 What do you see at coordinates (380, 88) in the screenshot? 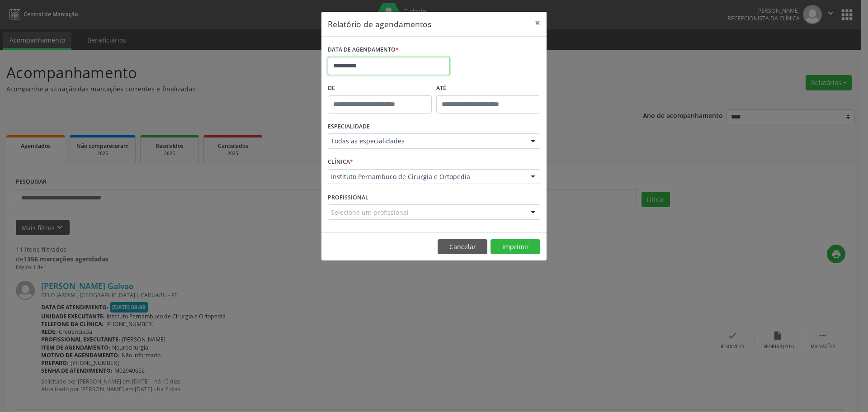
I see `label: De` at bounding box center [380, 88].